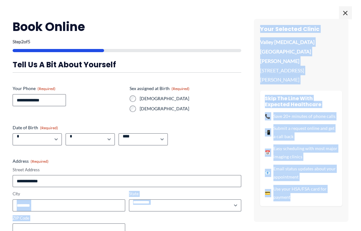 This screenshot has height=231, width=361. What do you see at coordinates (69, 218) in the screenshot?
I see `label: ZIP Code` at bounding box center [69, 218].